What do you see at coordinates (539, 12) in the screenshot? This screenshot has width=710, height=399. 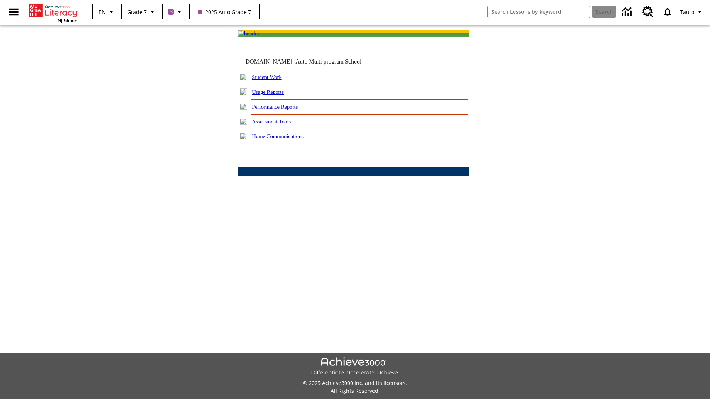 I see `input: search field` at bounding box center [539, 12].